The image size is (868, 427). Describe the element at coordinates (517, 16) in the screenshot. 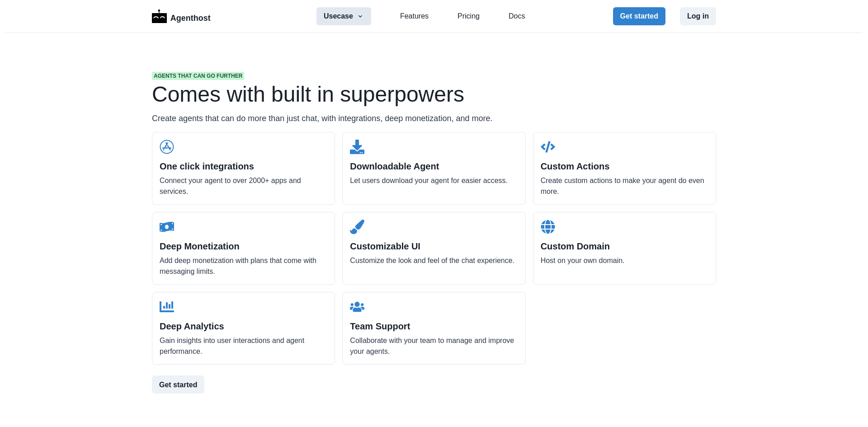

I see `a: Docs` at that location.